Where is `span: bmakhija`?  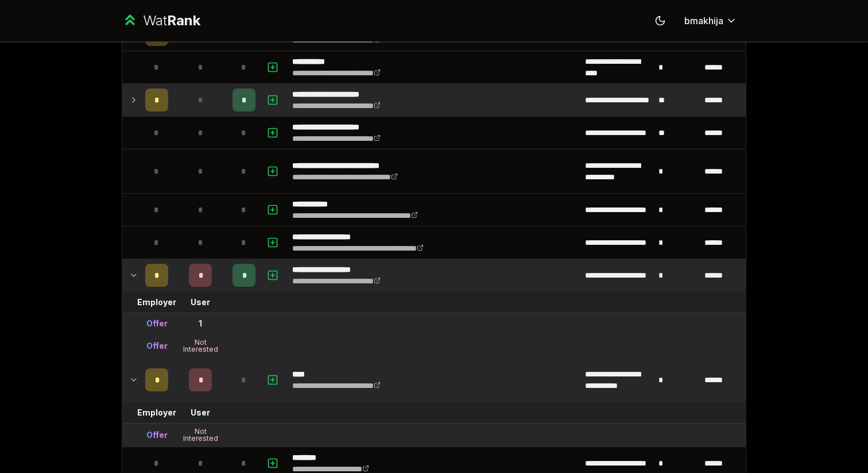 span: bmakhija is located at coordinates (703, 21).